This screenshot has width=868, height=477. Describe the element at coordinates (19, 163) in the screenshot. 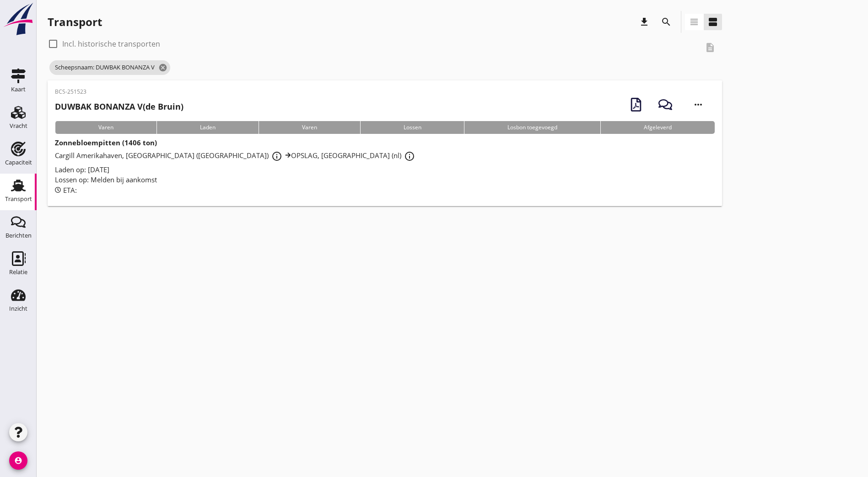

I see `div: Capaciteit` at that location.